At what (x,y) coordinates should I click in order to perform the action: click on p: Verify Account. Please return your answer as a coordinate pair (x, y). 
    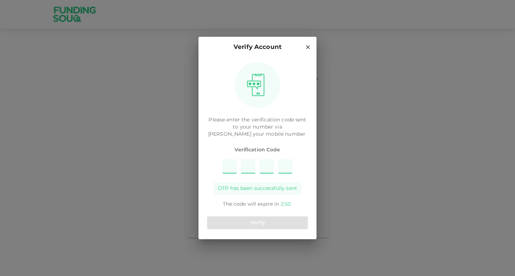
    Looking at the image, I should click on (257, 47).